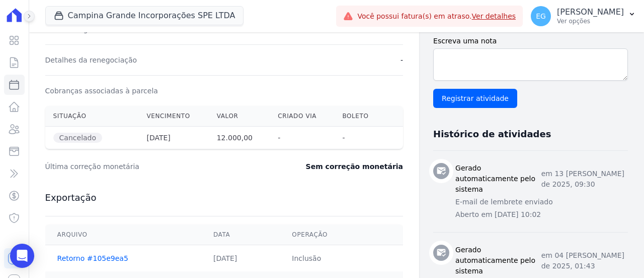 Image resolution: width=644 pixels, height=278 pixels. What do you see at coordinates (541, 202) in the screenshot?
I see `p: E-mail de lembrete enviado` at bounding box center [541, 202].